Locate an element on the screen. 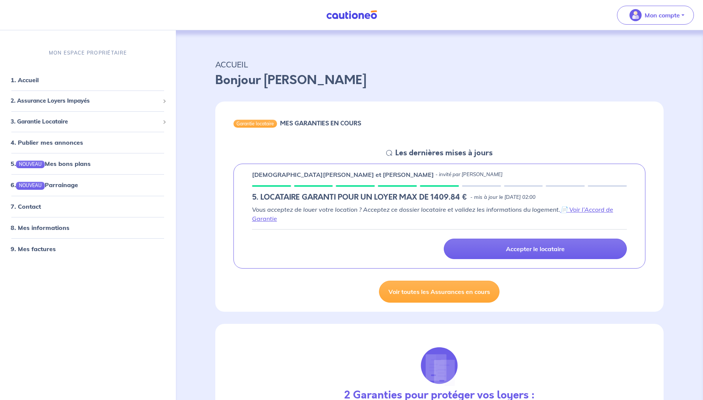  div: 1. Accueil is located at coordinates (88, 80).